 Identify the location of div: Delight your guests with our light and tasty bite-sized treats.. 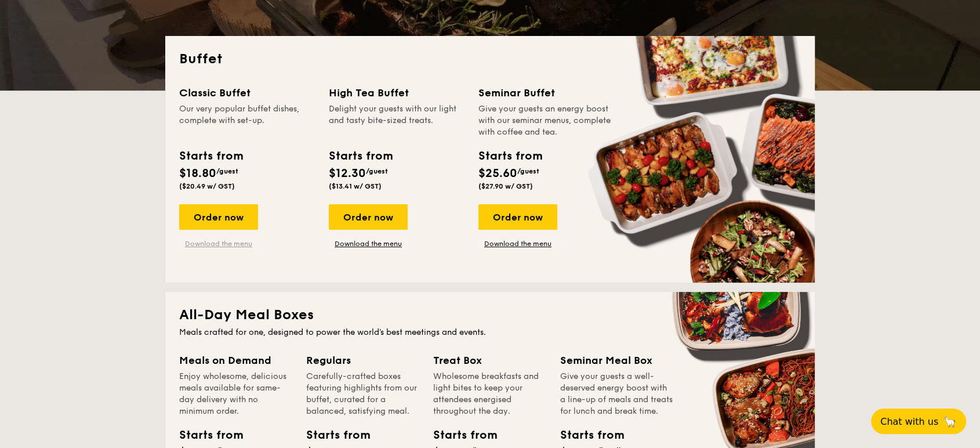
(397, 120).